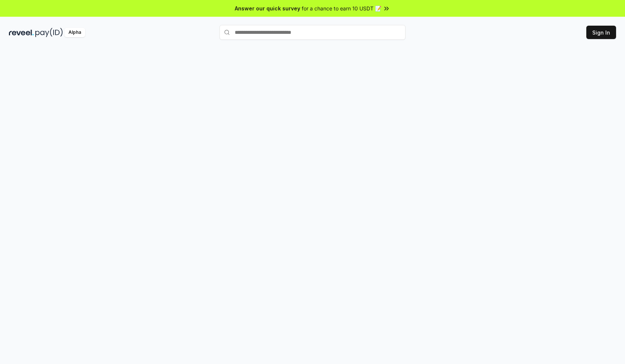 The image size is (625, 364). I want to click on img: reveel_dark, so click(21, 32).